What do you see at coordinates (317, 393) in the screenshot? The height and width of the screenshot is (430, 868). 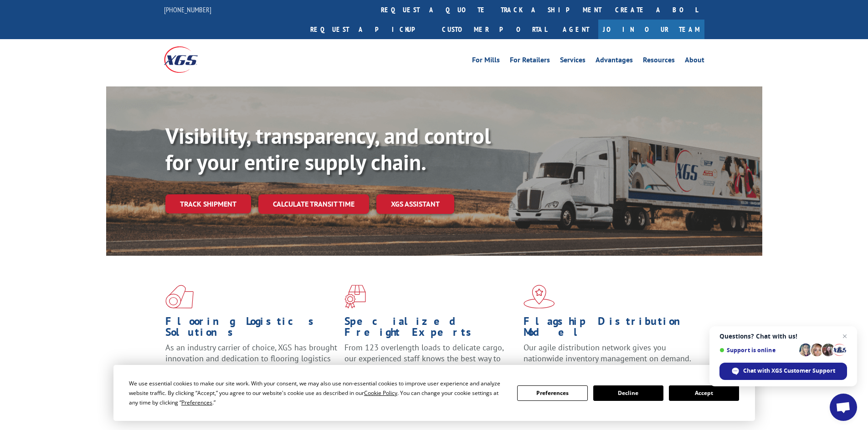 I see `div: We use essential cookies to make our site work. With your consent, we may also use non-essential ...` at bounding box center [317, 393].